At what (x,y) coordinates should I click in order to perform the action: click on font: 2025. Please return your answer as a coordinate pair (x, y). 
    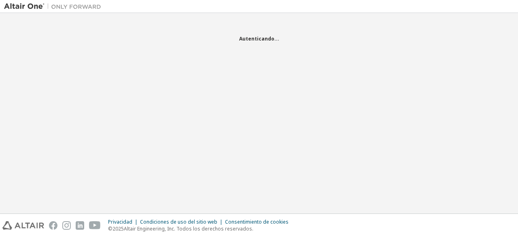
    Looking at the image, I should click on (118, 228).